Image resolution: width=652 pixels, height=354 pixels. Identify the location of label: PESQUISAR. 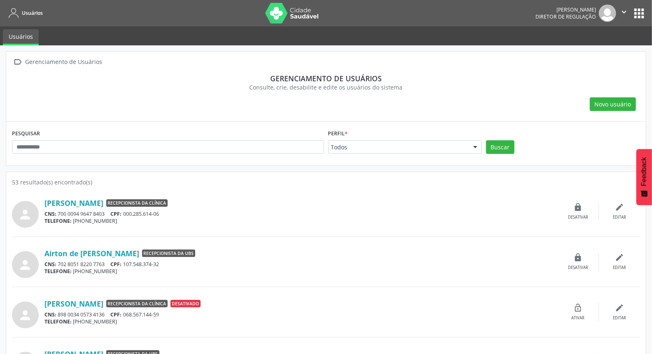
(26, 134).